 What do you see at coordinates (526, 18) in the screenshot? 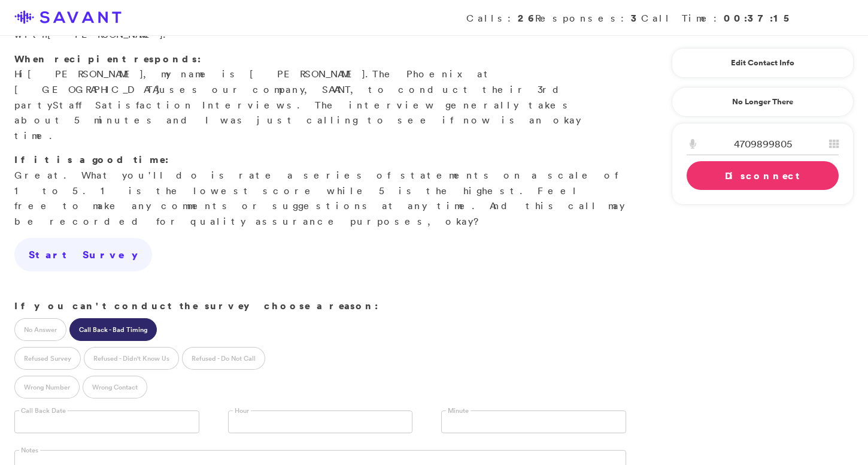
I see `strong: 26` at bounding box center [526, 18].